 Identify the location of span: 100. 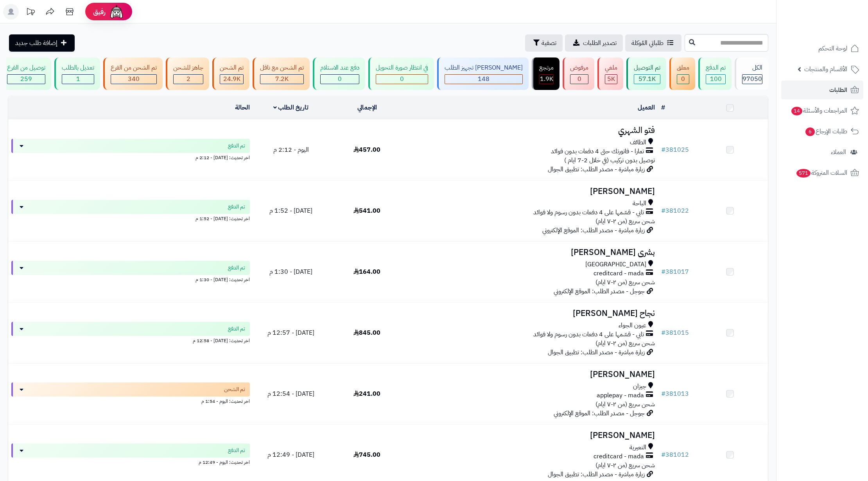
(716, 79).